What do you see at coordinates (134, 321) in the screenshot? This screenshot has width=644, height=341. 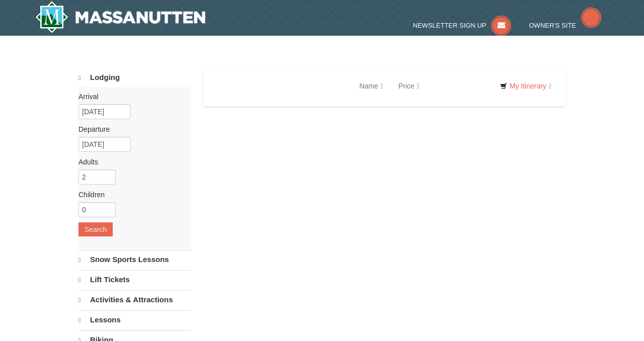 I see `a: Lessons` at bounding box center [134, 321].